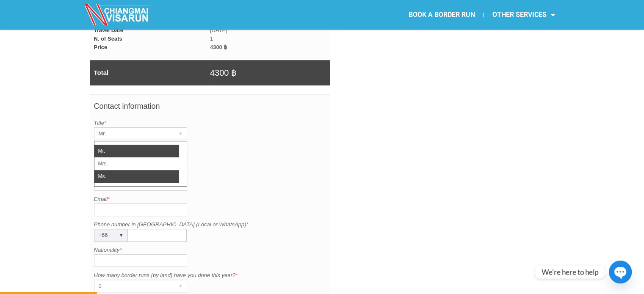 The image size is (644, 294). Describe the element at coordinates (150, 73) in the screenshot. I see `td: Total` at that location.